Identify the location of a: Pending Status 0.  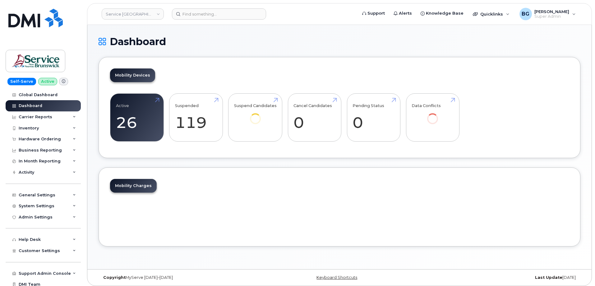
(373, 117).